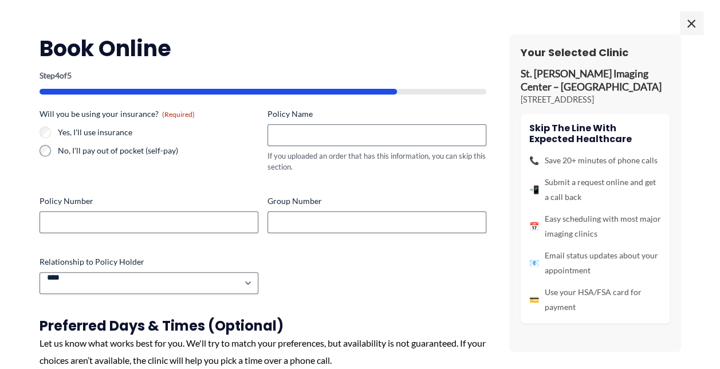  Describe the element at coordinates (263, 48) in the screenshot. I see `h2: Book Online` at that location.